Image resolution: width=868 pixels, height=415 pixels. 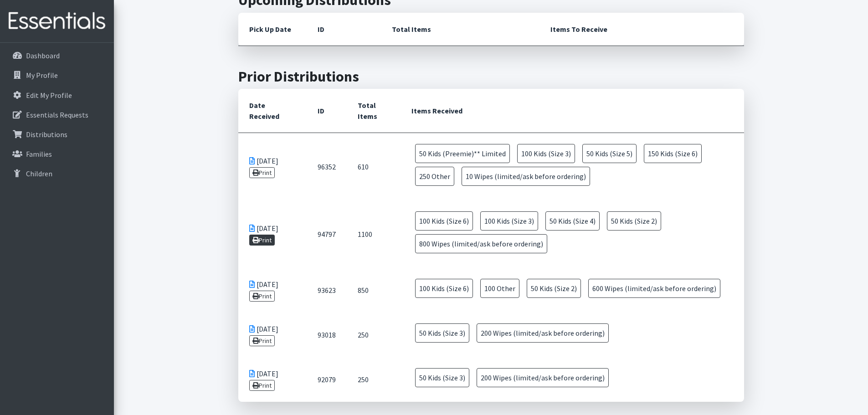 What do you see at coordinates (500, 288) in the screenshot?
I see `span: 100 Other` at bounding box center [500, 288].